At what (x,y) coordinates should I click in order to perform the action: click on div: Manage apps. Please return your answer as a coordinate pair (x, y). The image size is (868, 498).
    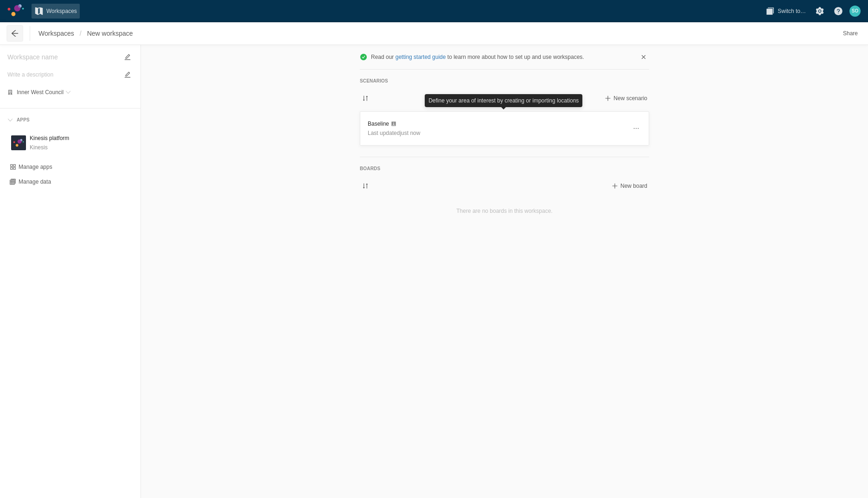
    Looking at the image, I should click on (35, 167).